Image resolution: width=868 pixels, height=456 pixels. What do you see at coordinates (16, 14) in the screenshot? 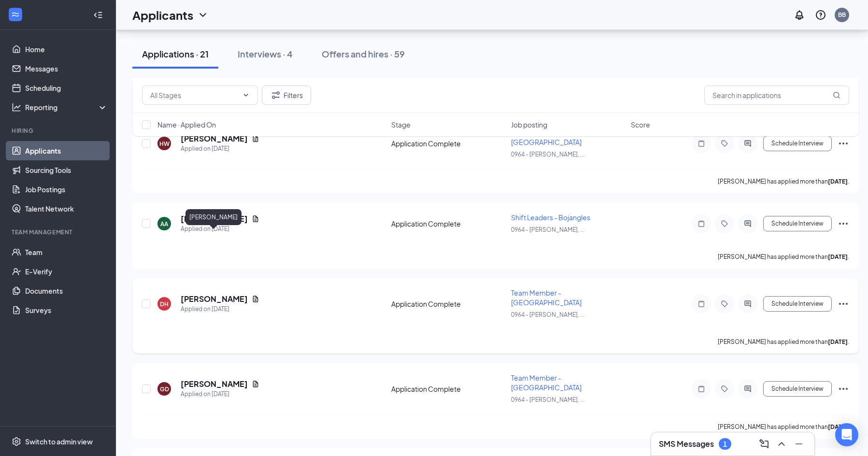
I see `svg: WorkstreamLogo` at bounding box center [16, 14].